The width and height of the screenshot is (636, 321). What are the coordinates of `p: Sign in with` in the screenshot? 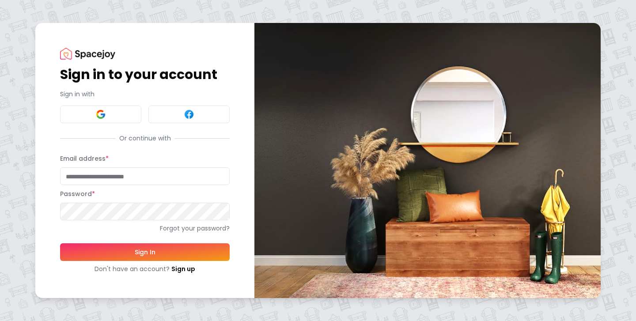 It's located at (145, 94).